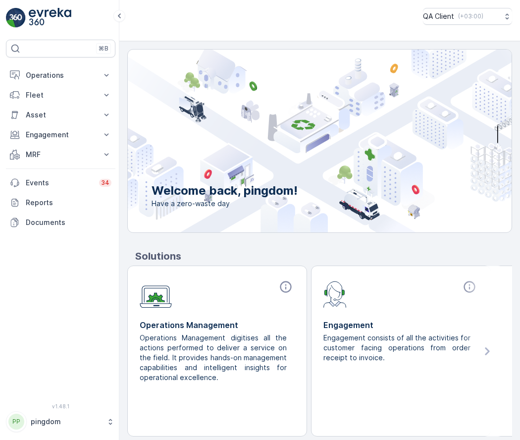 The width and height of the screenshot is (520, 440). Describe the element at coordinates (60, 406) in the screenshot. I see `span: v 1.48.1` at that location.